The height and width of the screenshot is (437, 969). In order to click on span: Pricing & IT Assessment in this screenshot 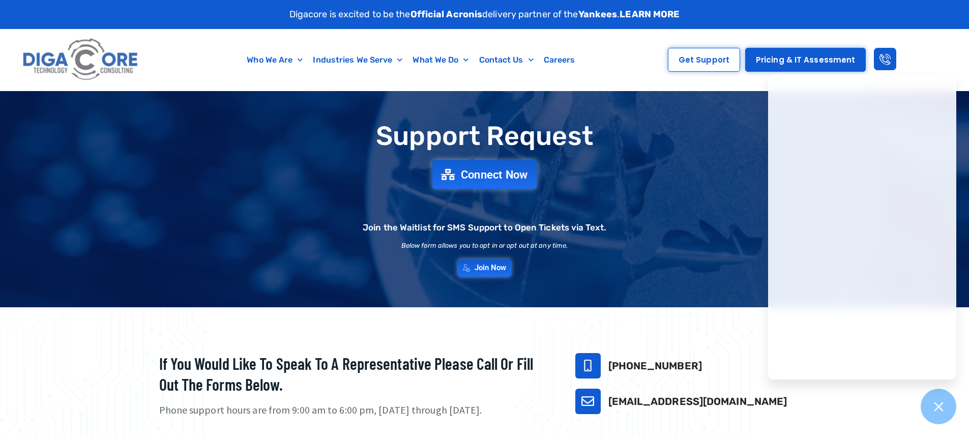, I will do `click(806, 60)`.